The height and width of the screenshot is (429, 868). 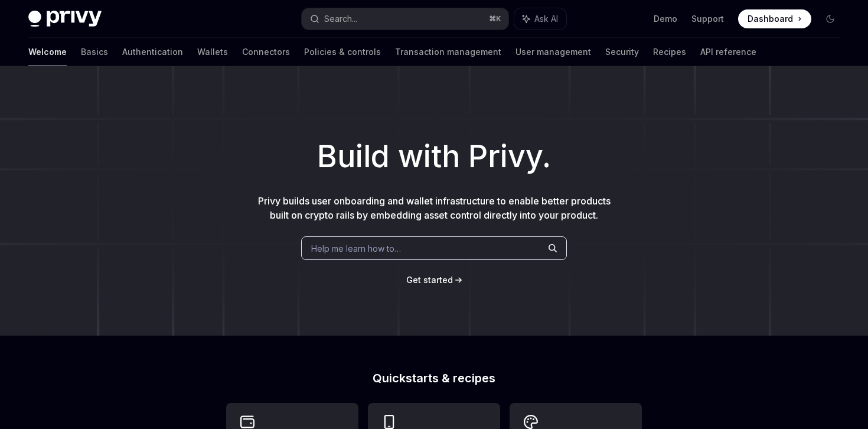 What do you see at coordinates (152, 52) in the screenshot?
I see `a: Authentication` at bounding box center [152, 52].